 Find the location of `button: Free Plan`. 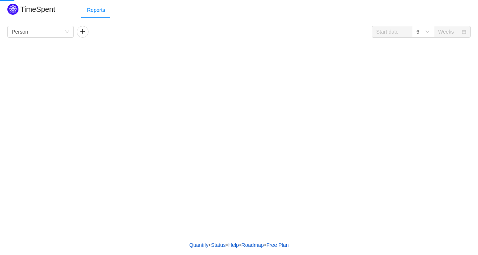

button: Free Plan is located at coordinates (278, 245).